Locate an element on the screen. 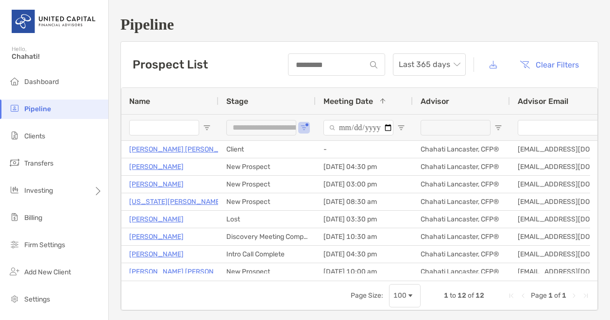 The width and height of the screenshot is (610, 320). img: add_new_client icon is located at coordinates (15, 271).